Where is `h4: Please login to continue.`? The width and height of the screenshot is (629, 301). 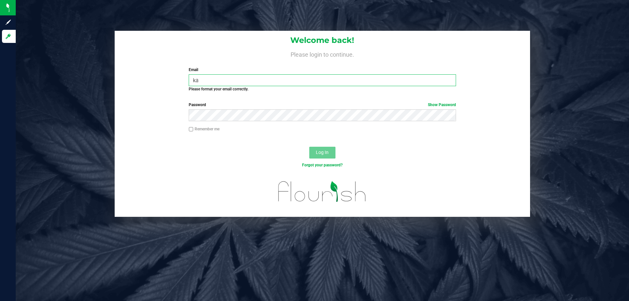 h4: Please login to continue. is located at coordinates (323, 54).